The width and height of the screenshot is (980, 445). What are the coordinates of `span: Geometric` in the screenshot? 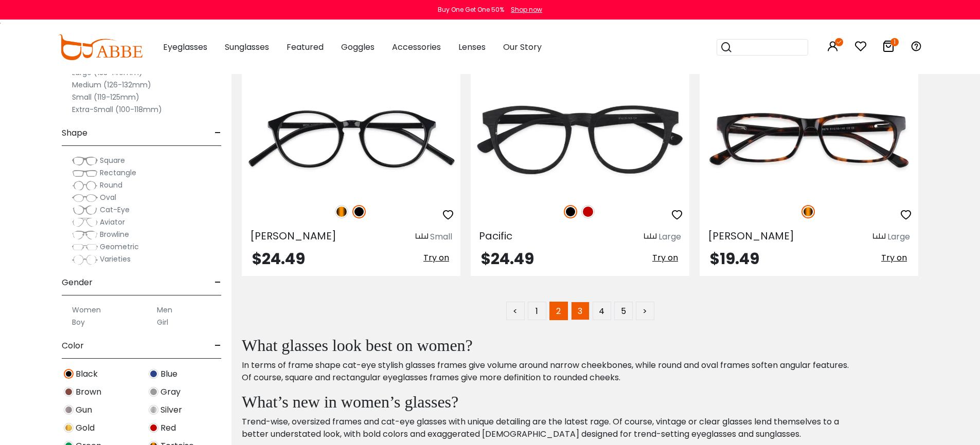 It's located at (119, 247).